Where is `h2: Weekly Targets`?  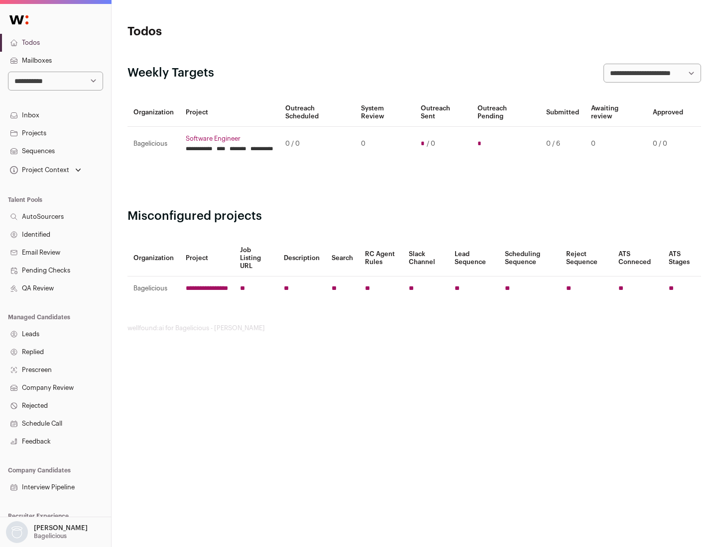 h2: Weekly Targets is located at coordinates (171, 73).